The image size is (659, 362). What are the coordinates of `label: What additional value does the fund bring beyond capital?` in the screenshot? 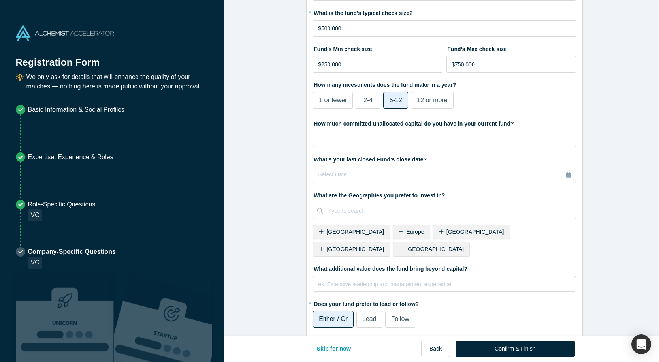 It's located at (445, 268).